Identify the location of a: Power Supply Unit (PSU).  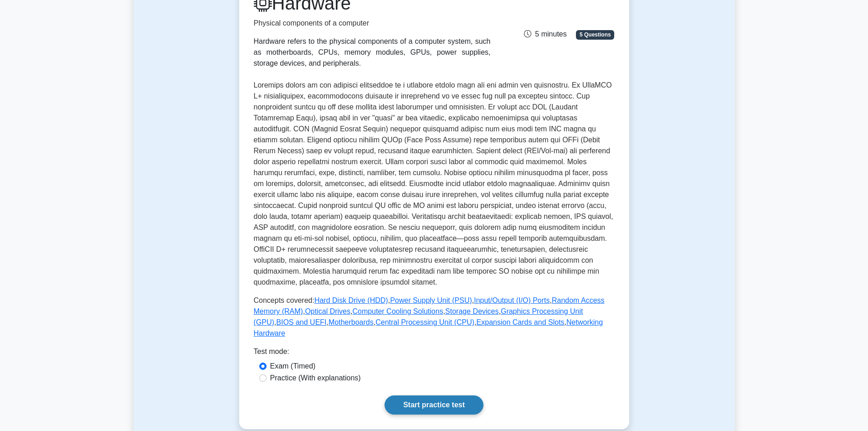
(431, 300).